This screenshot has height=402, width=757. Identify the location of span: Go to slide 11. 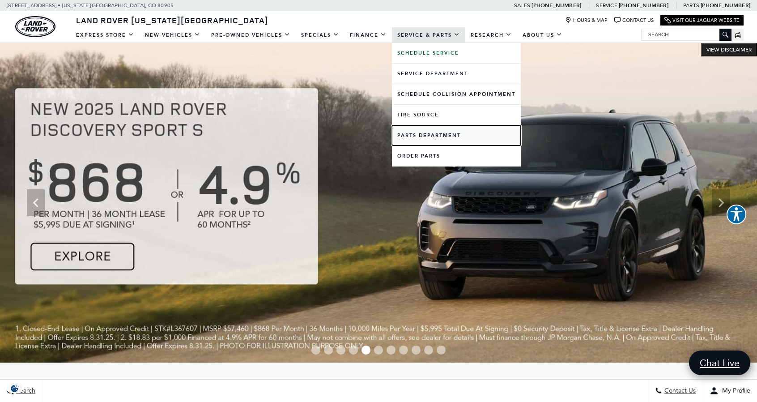
(441, 350).